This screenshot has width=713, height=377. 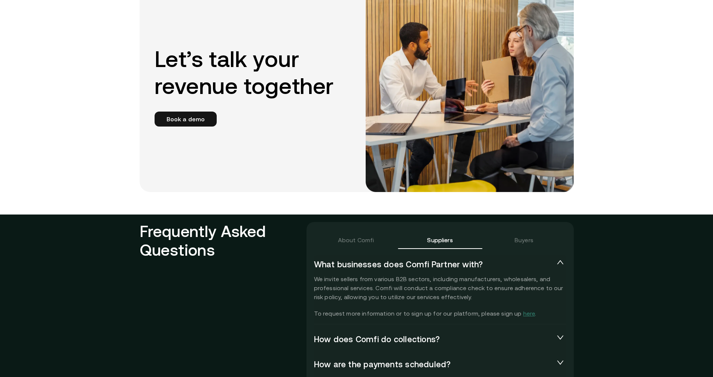 What do you see at coordinates (440, 340) in the screenshot?
I see `div: How does Comfi do collections?` at bounding box center [440, 340].